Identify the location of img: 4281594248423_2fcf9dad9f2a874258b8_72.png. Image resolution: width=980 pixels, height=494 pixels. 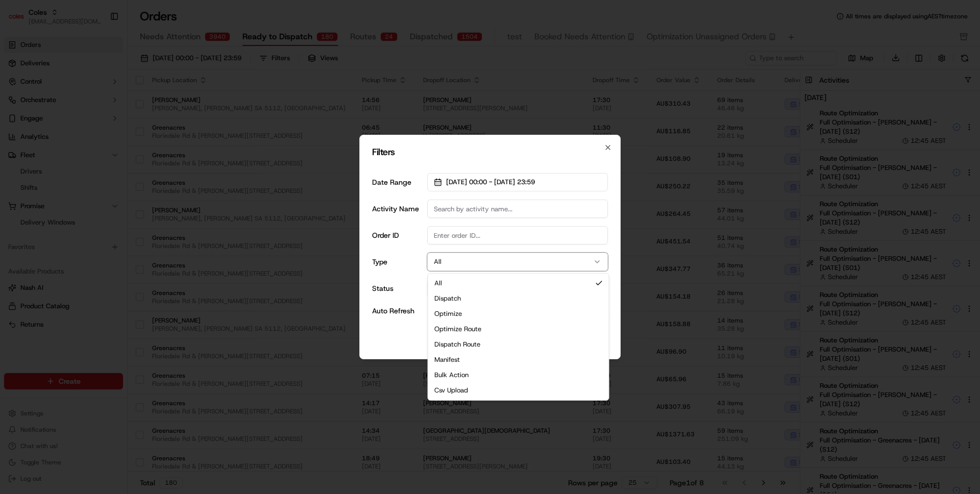
(31, 107).